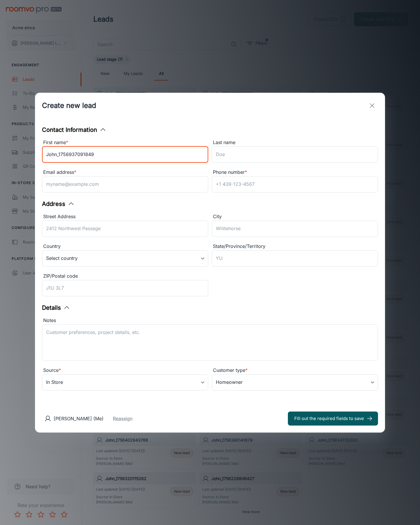  What do you see at coordinates (333, 419) in the screenshot?
I see `button: Fill out the required fields to save` at bounding box center [333, 419].